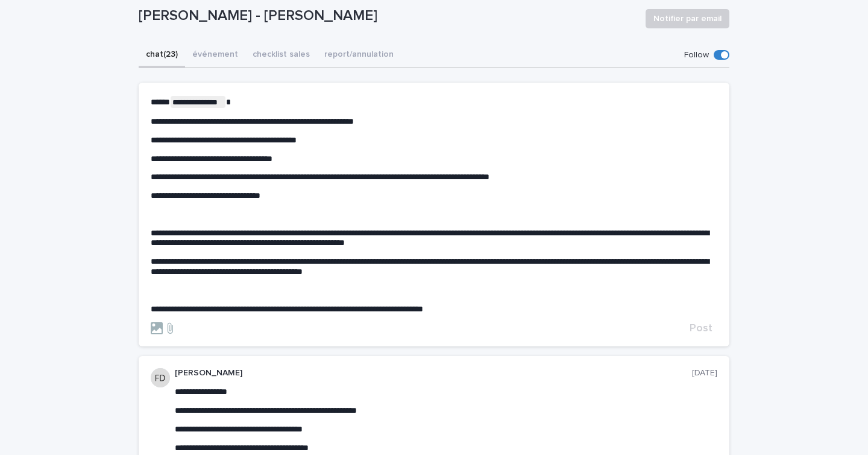 Image resolution: width=868 pixels, height=455 pixels. I want to click on button: chat (23), so click(161, 56).